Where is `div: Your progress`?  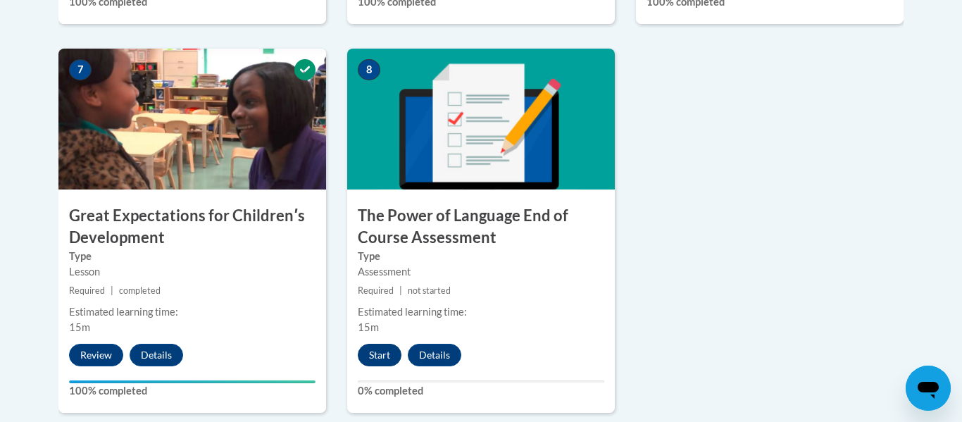
div: Your progress is located at coordinates (192, 382).